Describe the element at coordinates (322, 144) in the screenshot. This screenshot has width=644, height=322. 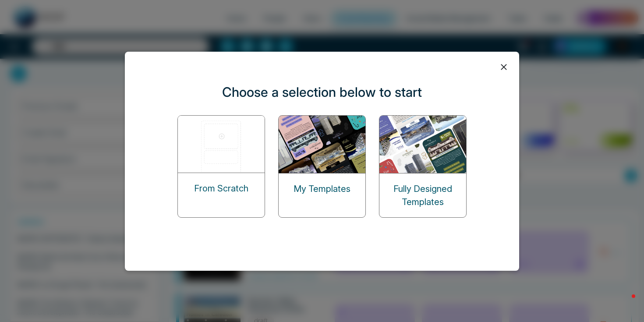
I see `img: my-templates.png` at that location.